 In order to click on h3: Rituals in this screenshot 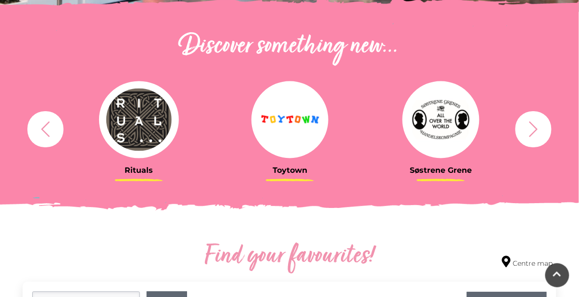, I will do `click(139, 170)`.